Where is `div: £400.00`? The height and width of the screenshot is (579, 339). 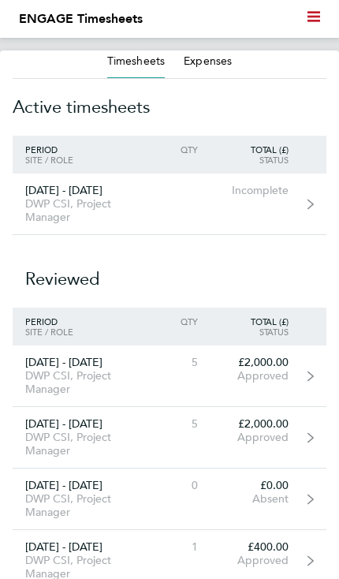
div: £400.00 is located at coordinates (256, 547).